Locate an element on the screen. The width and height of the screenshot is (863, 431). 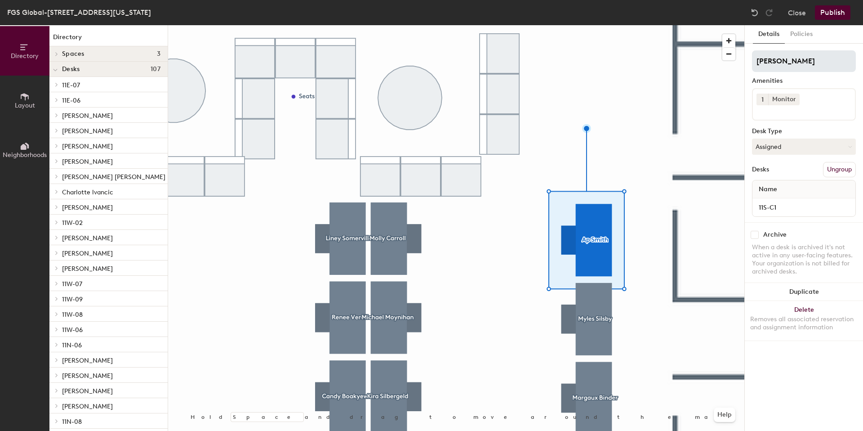
span: 3 is located at coordinates (159, 54).